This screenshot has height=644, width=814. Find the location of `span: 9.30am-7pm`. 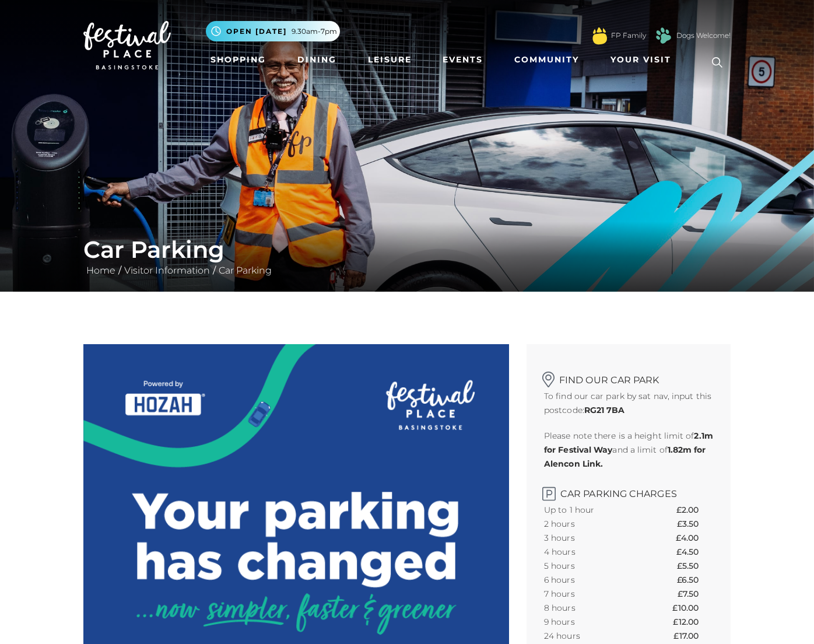

span: 9.30am-7pm is located at coordinates (314, 32).